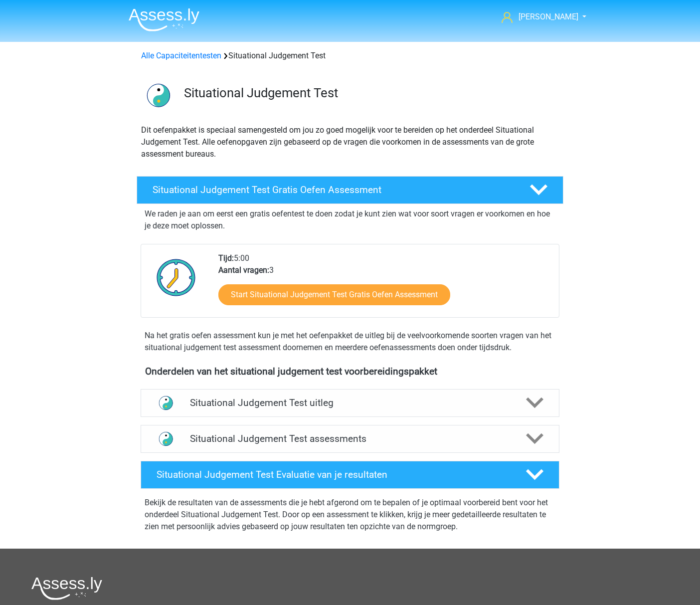 The height and width of the screenshot is (605, 700). What do you see at coordinates (350, 56) in the screenshot?
I see `div: Situational Judgement Test` at bounding box center [350, 56].